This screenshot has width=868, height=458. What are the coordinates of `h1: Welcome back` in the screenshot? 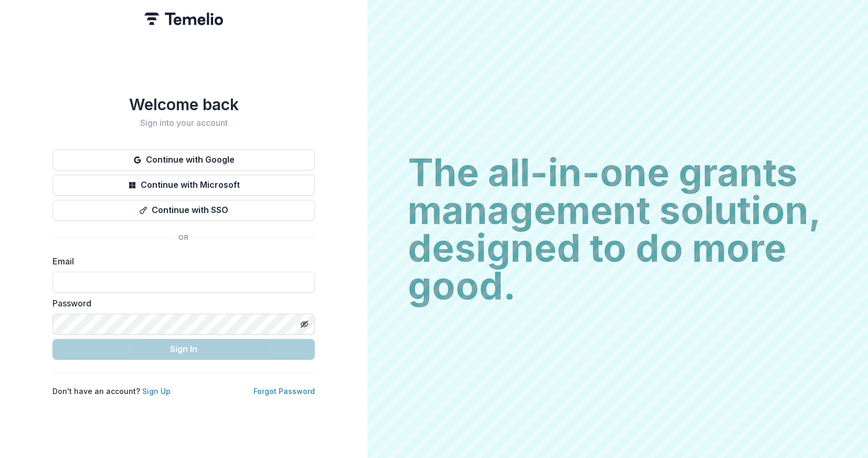 It's located at (183, 104).